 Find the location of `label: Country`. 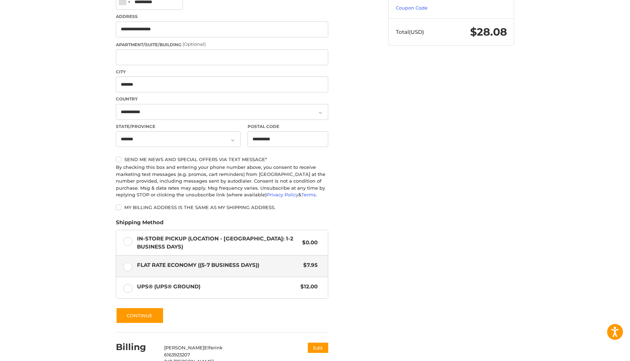

label: Country is located at coordinates (222, 99).